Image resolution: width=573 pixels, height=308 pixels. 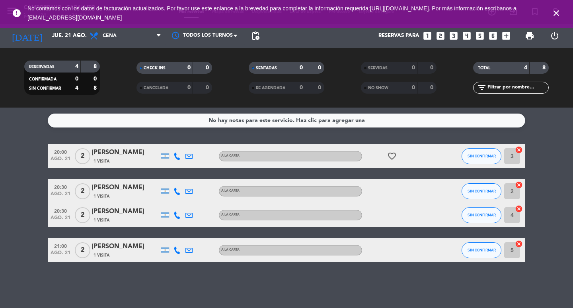 I want to click on i: add_box, so click(x=506, y=36).